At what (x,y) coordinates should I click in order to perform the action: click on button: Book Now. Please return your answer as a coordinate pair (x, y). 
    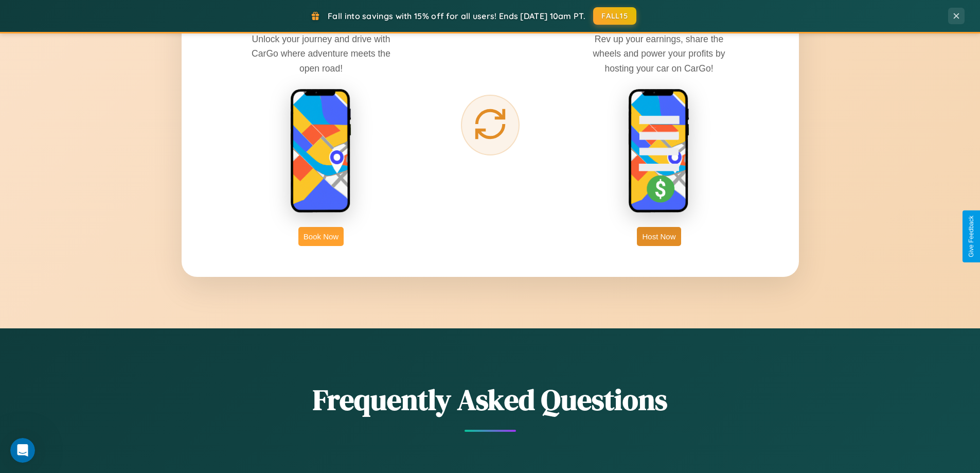
    Looking at the image, I should click on (321, 236).